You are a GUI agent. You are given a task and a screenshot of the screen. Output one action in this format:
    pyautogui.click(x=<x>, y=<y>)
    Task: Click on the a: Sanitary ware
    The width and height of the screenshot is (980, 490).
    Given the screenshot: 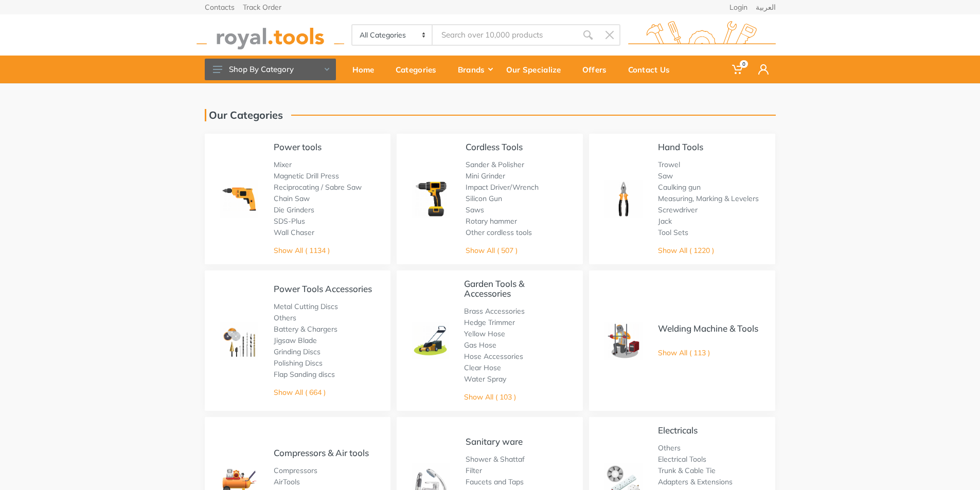 What is the action you would take?
    pyautogui.click(x=494, y=441)
    